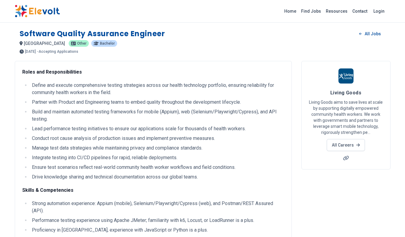 The height and width of the screenshot is (237, 405). Describe the element at coordinates (107, 43) in the screenshot. I see `span: Bachelor` at that location.